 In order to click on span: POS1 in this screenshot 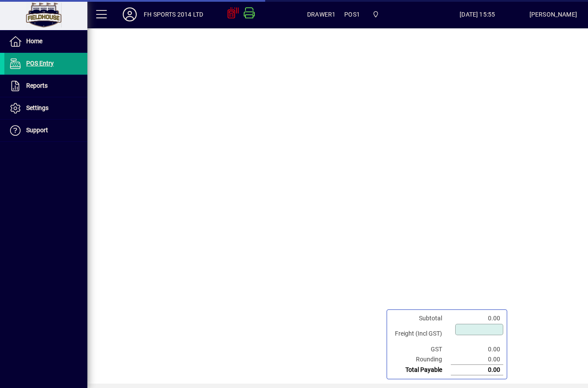, I will do `click(352, 14)`.